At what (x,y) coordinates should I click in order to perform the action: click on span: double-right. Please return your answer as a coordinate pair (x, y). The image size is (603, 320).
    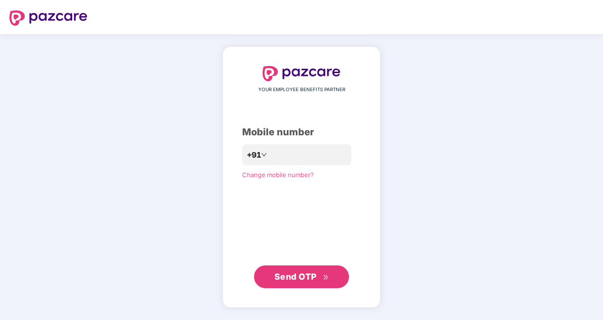
    Looking at the image, I should click on (326, 277).